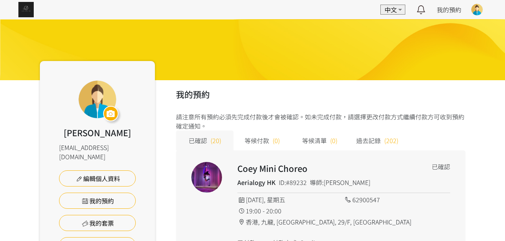 The width and height of the screenshot is (505, 241). What do you see at coordinates (26, 10) in the screenshot?
I see `img: img_61c0148bb0266` at bounding box center [26, 10].